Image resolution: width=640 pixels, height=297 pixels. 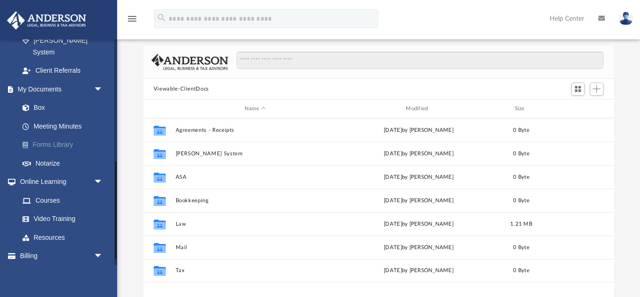 What do you see at coordinates (254, 109) in the screenshot?
I see `div: Name` at bounding box center [254, 109].